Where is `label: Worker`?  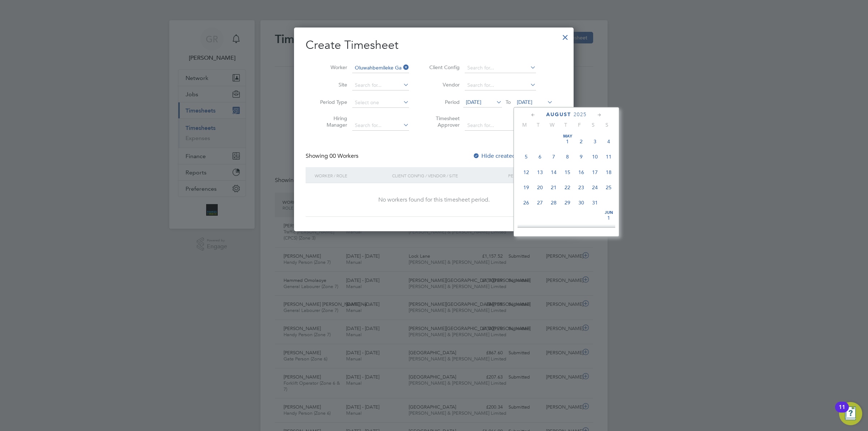
label: Worker is located at coordinates (331, 67).